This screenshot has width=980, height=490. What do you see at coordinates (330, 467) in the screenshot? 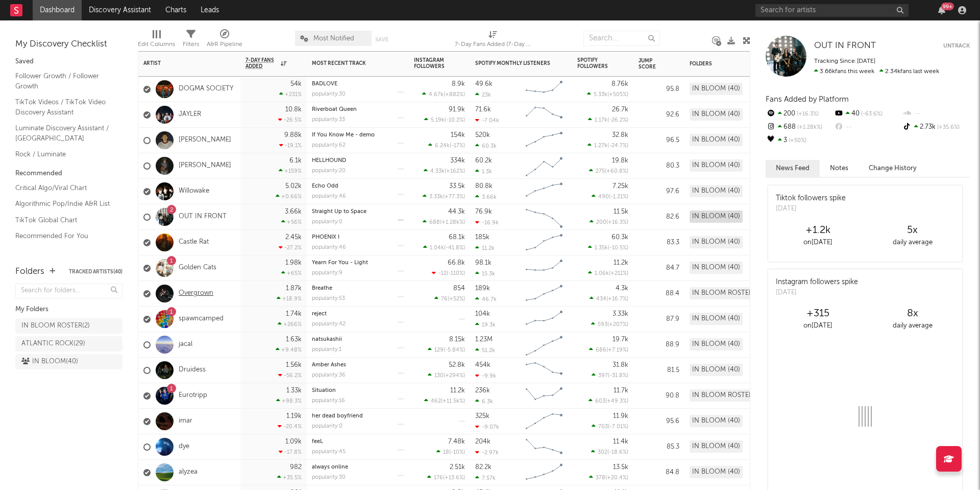
I see `a: always online` at bounding box center [330, 467].